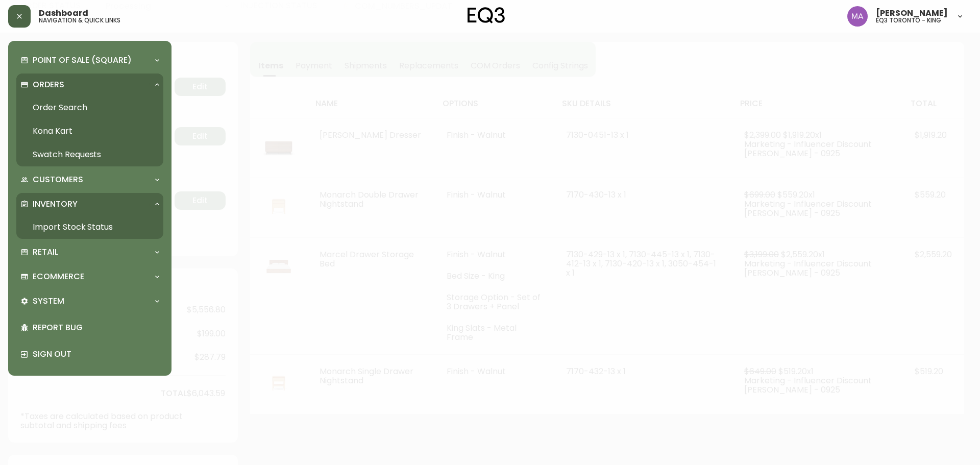 The width and height of the screenshot is (980, 465). Describe the element at coordinates (96, 328) in the screenshot. I see `p: Report Bug` at that location.